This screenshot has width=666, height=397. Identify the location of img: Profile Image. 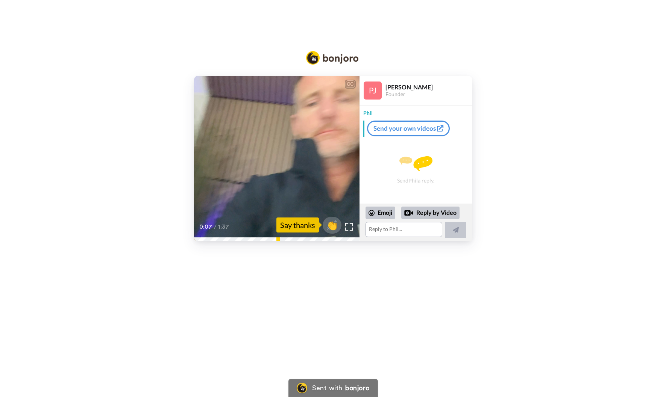
(373, 91).